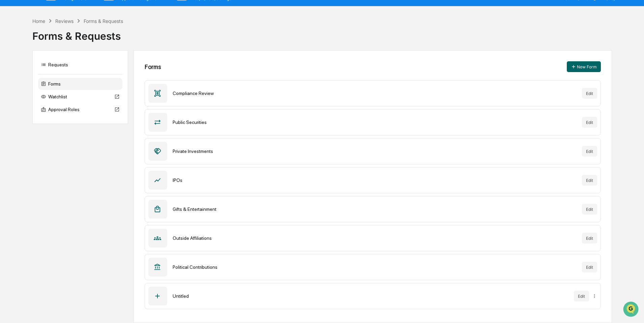 The width and height of the screenshot is (644, 323). Describe the element at coordinates (64, 117) in the screenshot. I see `a: Powered byPylon` at that location.